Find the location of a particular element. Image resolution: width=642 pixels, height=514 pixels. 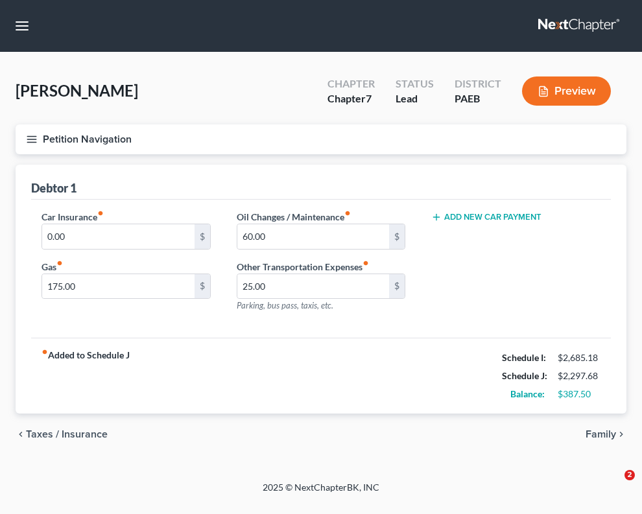

span: Parking, bus pass, taxis, etc. is located at coordinates (285, 305).